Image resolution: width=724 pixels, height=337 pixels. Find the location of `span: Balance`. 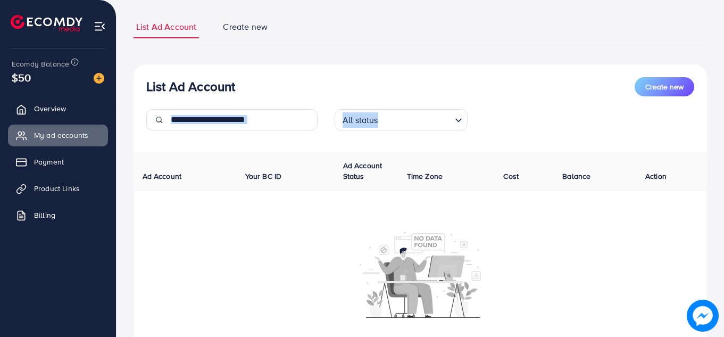

span: Balance is located at coordinates (576, 176).